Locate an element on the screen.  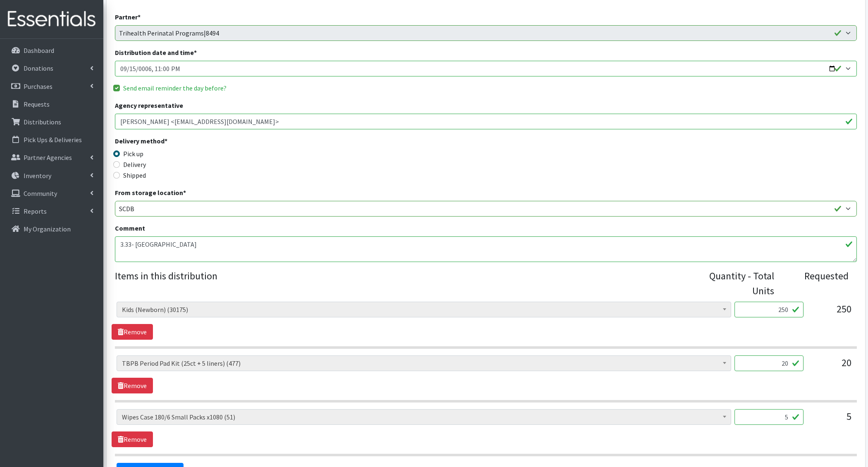
img: HumanEssentials is located at coordinates (52, 19).